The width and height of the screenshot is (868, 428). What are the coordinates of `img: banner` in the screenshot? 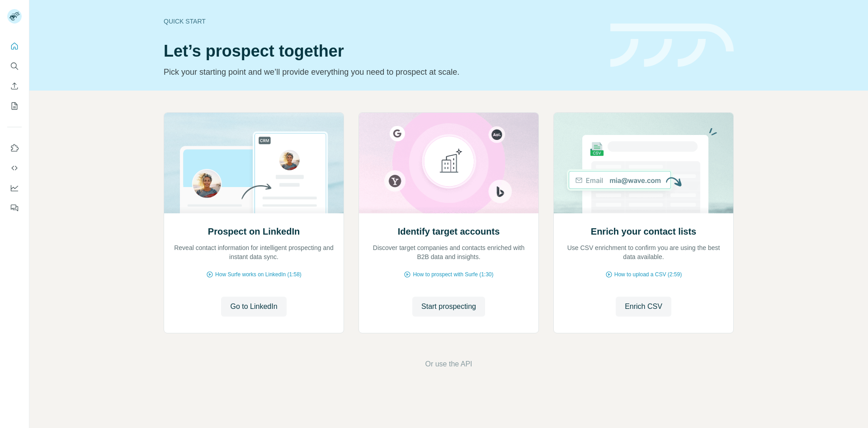 It's located at (672, 46).